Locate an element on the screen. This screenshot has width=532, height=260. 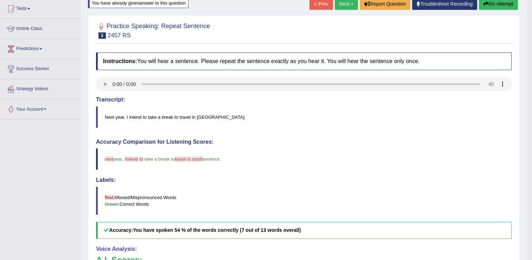
span: take a break to is located at coordinates (160, 159).